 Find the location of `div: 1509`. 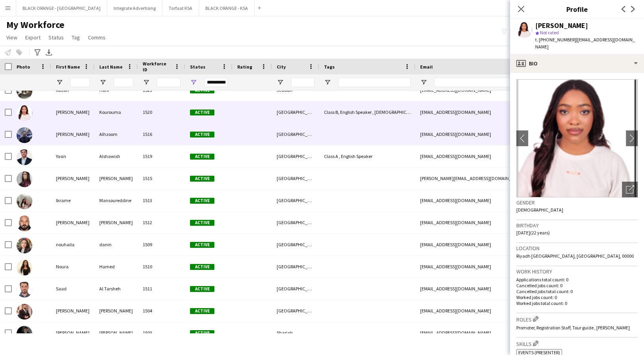

div: 1509 is located at coordinates (162, 244).